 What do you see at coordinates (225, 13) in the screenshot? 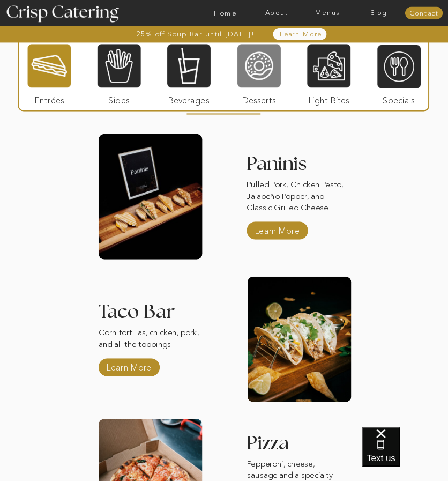
I see `a: Home` at bounding box center [225, 13].